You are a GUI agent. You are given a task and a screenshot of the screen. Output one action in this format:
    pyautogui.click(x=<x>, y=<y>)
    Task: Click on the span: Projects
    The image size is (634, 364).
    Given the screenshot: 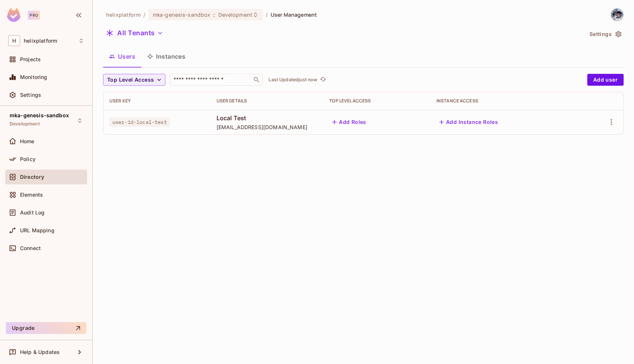 What is the action you would take?
    pyautogui.click(x=30, y=60)
    